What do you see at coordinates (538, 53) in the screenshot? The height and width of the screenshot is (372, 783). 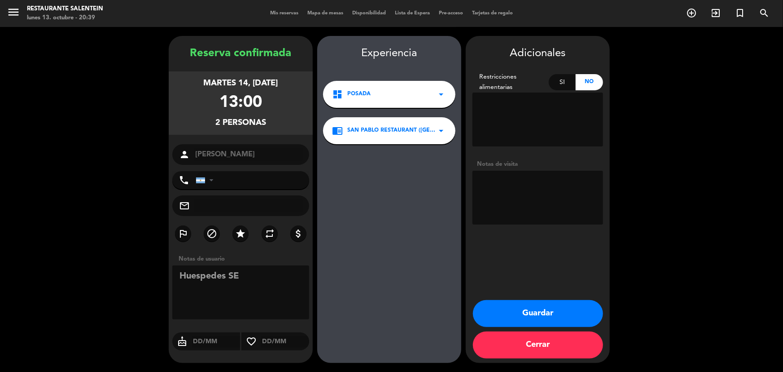 I see `div: Adicionales` at bounding box center [538, 53].